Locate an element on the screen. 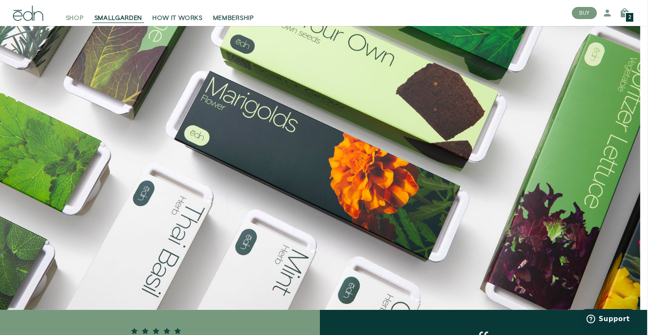  span: SMALLGARDEN is located at coordinates (118, 18).